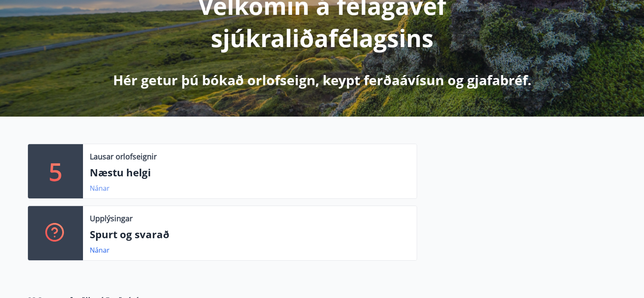  What do you see at coordinates (322, 80) in the screenshot?
I see `p: Hér getur þú bókað orlofseign, keypt ferðaávísun og gjafabréf.` at bounding box center [322, 80].